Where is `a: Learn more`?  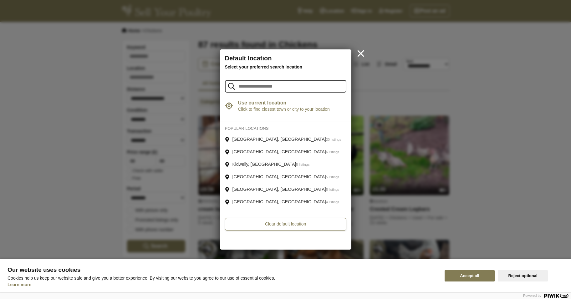 a: Learn more is located at coordinates (19, 285).